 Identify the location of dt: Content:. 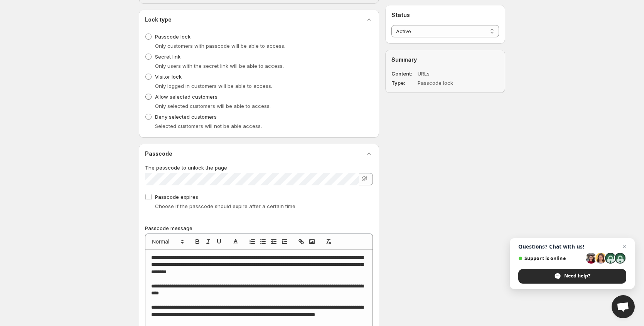
(404, 74).